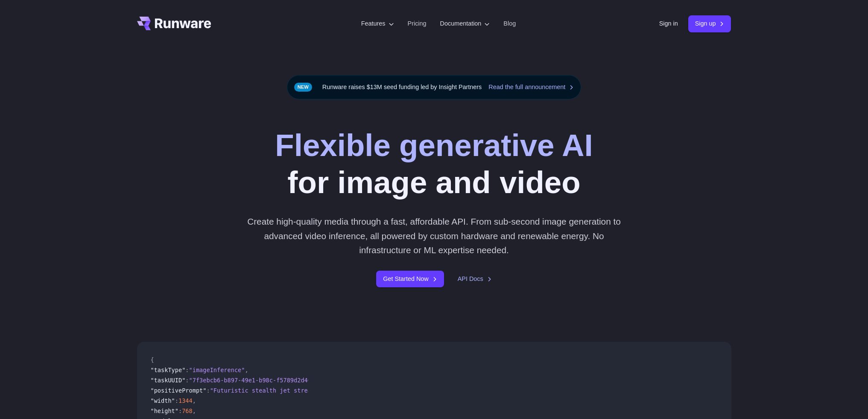  Describe the element at coordinates (410, 279) in the screenshot. I see `a: Get Started Now` at that location.